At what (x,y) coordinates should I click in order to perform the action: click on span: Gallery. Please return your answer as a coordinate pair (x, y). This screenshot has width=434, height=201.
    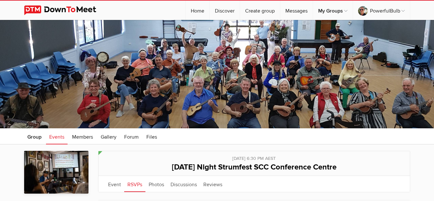
    Looking at the image, I should click on (108, 137).